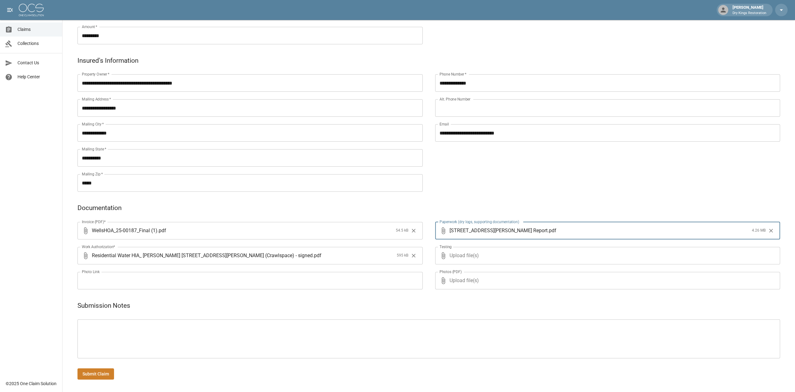  I want to click on button: open drawer, so click(10, 10).